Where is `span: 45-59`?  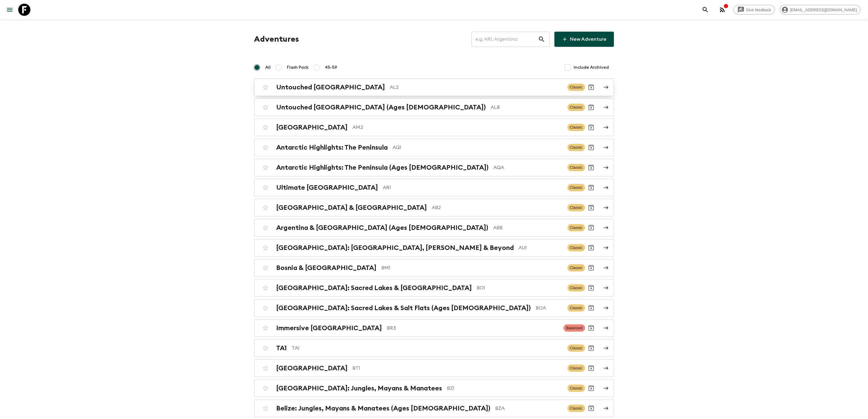 span: 45-59 is located at coordinates (331, 68).